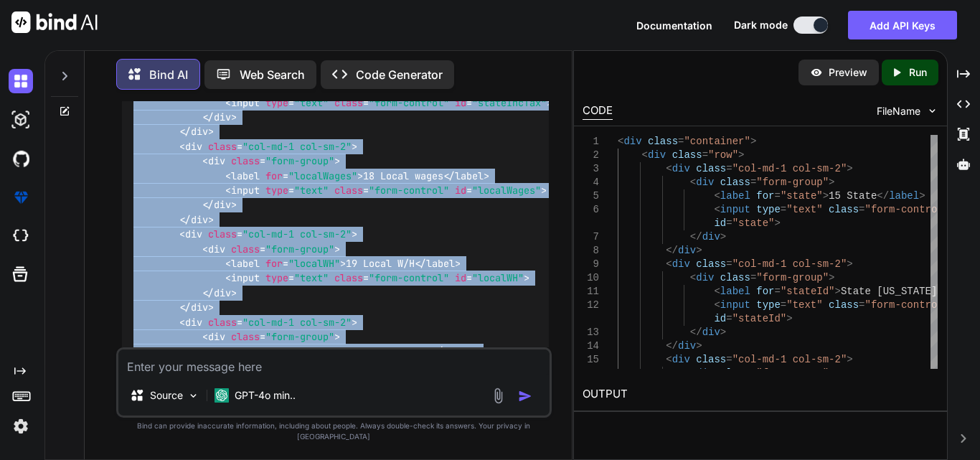  Describe the element at coordinates (591, 169) in the screenshot. I see `div: 3` at that location.